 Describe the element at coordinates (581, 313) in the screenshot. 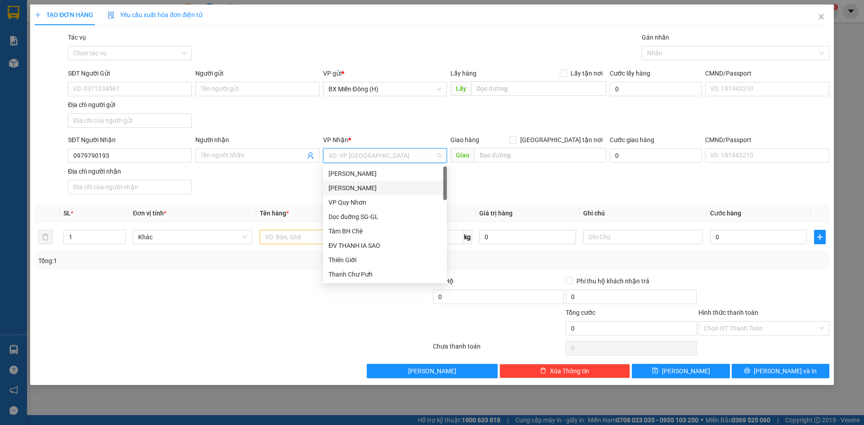

I see `span: Tổng cước` at that location.